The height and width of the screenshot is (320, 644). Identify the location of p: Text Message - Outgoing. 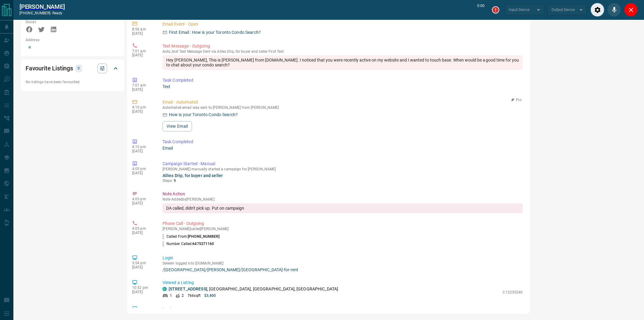
(343, 46).